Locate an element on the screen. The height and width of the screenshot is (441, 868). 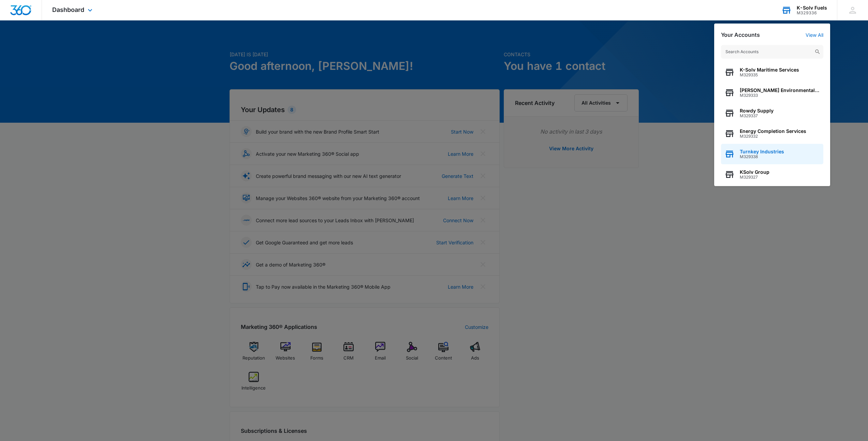
span: M329333 is located at coordinates (780, 96).